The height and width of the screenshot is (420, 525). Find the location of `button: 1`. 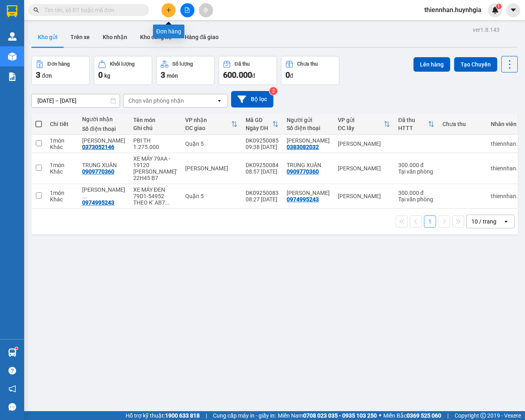

button: 1 is located at coordinates (429, 222).